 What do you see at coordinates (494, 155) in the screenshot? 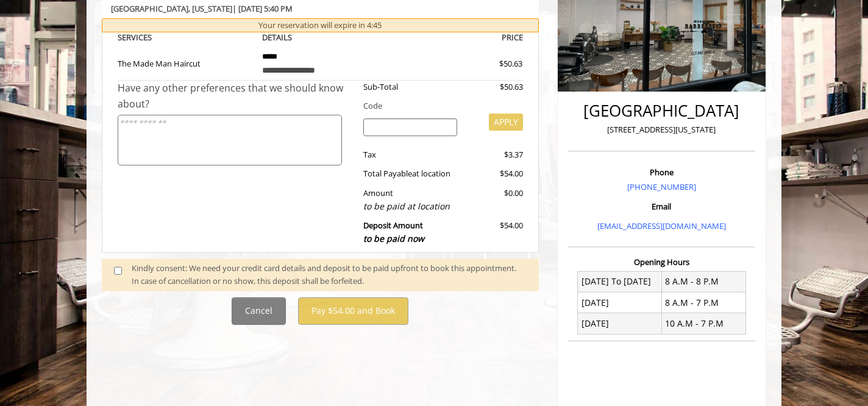
I see `div: $3.37` at bounding box center [494, 155].